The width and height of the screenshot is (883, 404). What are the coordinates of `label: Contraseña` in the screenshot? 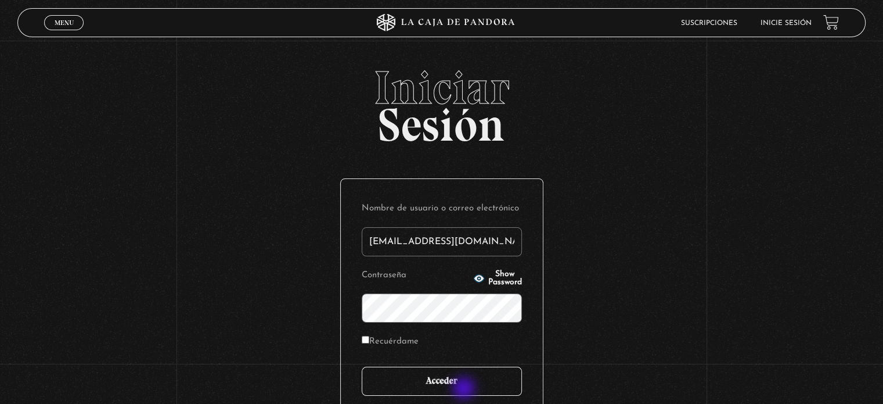 It's located at (416, 275).